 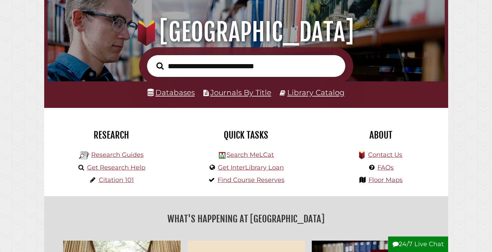 I want to click on a: Search MeLCat, so click(x=250, y=155).